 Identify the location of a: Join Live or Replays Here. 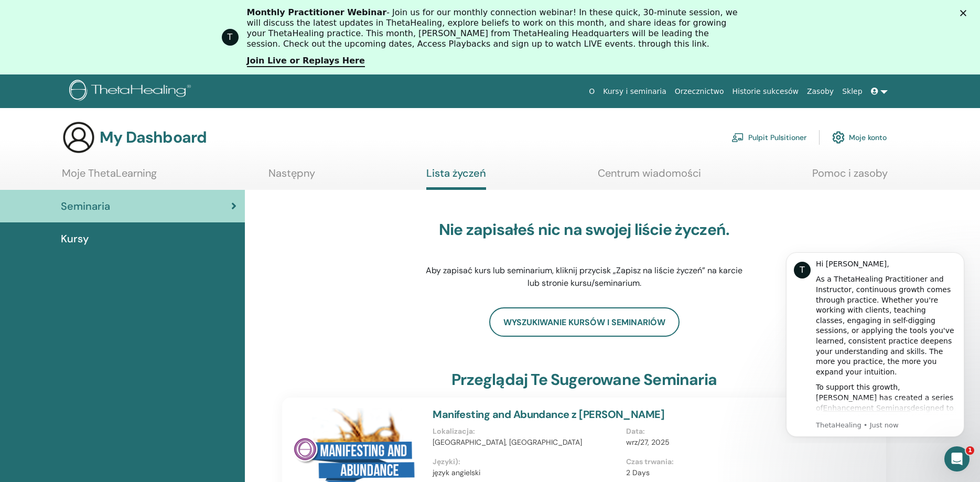
(306, 62).